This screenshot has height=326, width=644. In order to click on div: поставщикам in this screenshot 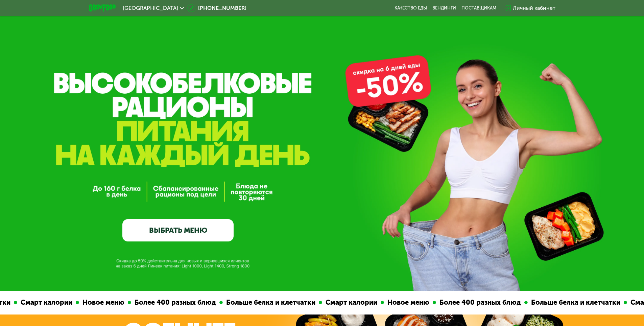, I will do `click(479, 8)`.